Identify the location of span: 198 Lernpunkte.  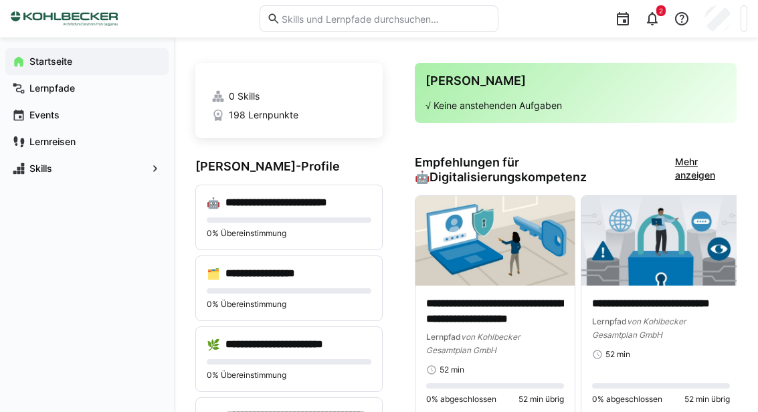
(264, 115).